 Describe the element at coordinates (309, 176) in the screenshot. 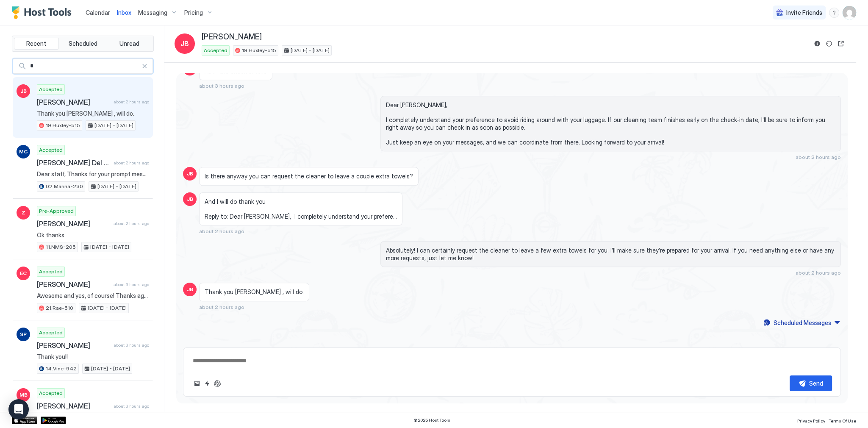

I see `span: Is there anyway you can request the cleaner to leave a couple extra towels?` at that location.